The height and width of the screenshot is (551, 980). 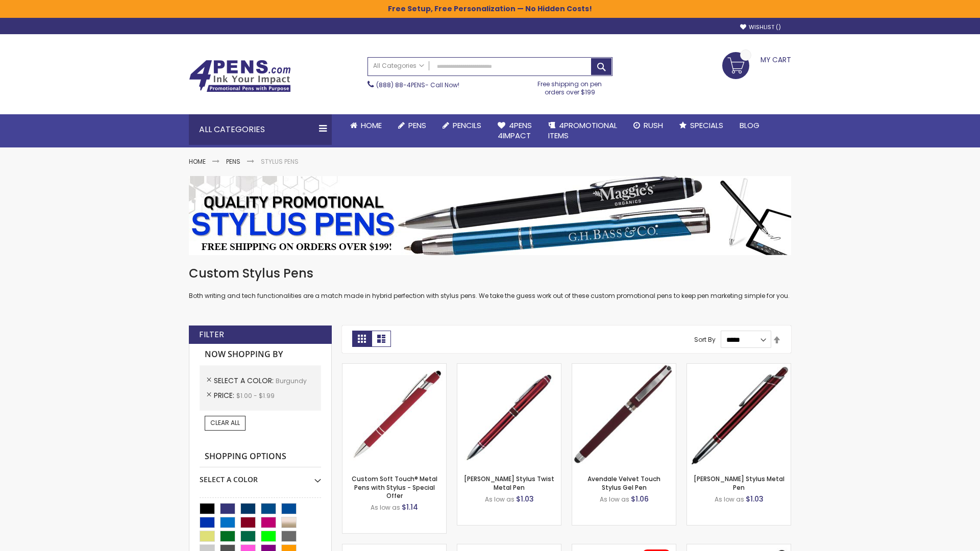 I want to click on strong: Stylus Pens, so click(x=279, y=161).